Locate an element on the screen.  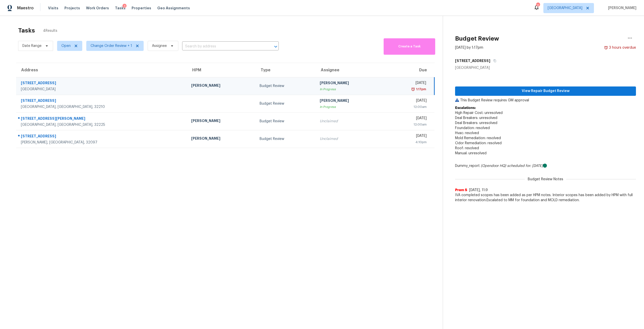
div: Dummy_report is located at coordinates (545, 165).